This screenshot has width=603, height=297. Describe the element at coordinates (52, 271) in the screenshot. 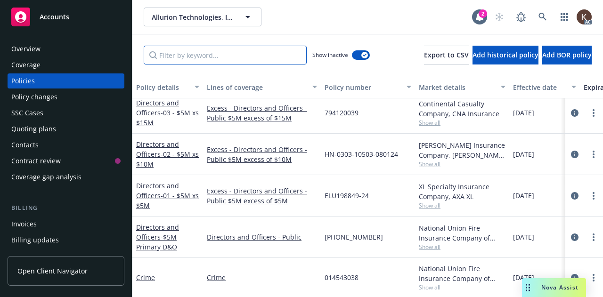

I see `span: Open Client Navigator` at that location.